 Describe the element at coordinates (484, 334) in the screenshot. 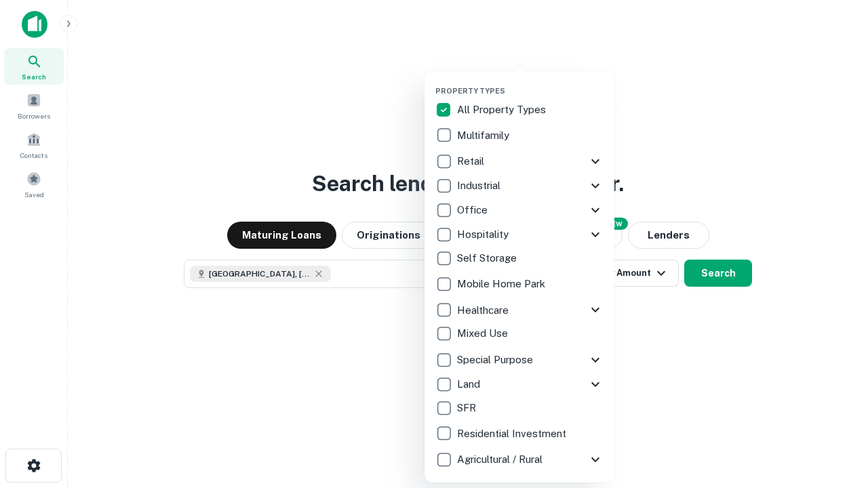

I see `p: Mixed Use` at that location.